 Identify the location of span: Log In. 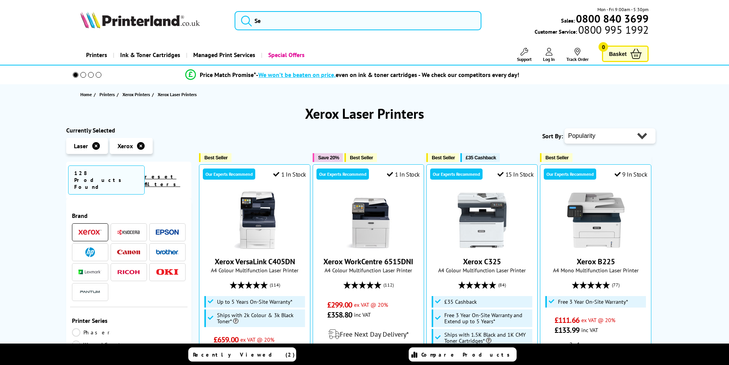
(549, 59).